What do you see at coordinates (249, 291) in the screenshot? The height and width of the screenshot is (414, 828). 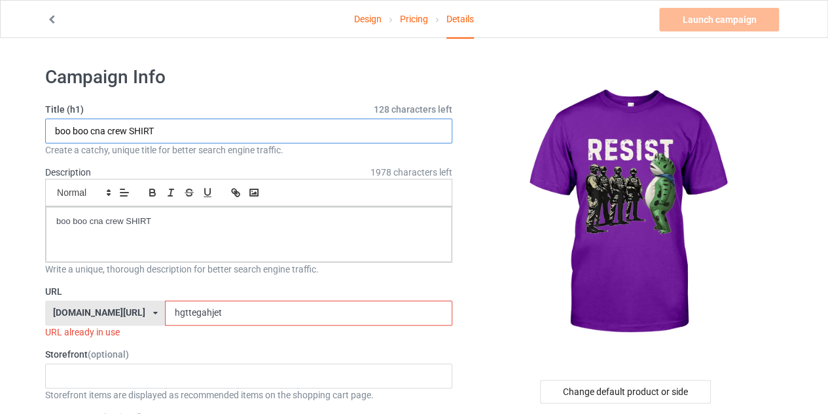 I see `label: URL` at bounding box center [249, 291].